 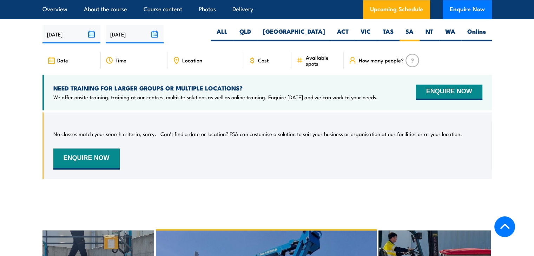 What do you see at coordinates (311, 134) in the screenshot?
I see `p: Can’t find a date or location? FSA can customise a solution to suit your business or organisation...` at bounding box center [311, 134].